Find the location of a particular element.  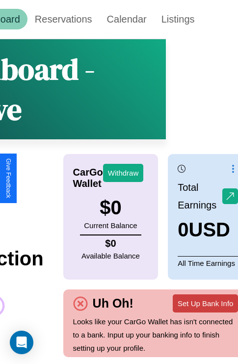

h4: Uh Oh! is located at coordinates (113, 303).